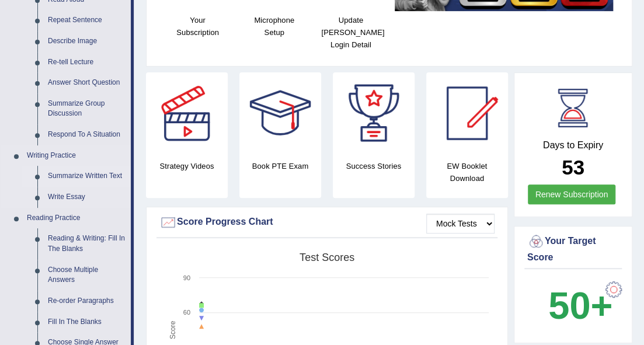 The width and height of the screenshot is (644, 345). I want to click on h4: Success Stories, so click(374, 166).